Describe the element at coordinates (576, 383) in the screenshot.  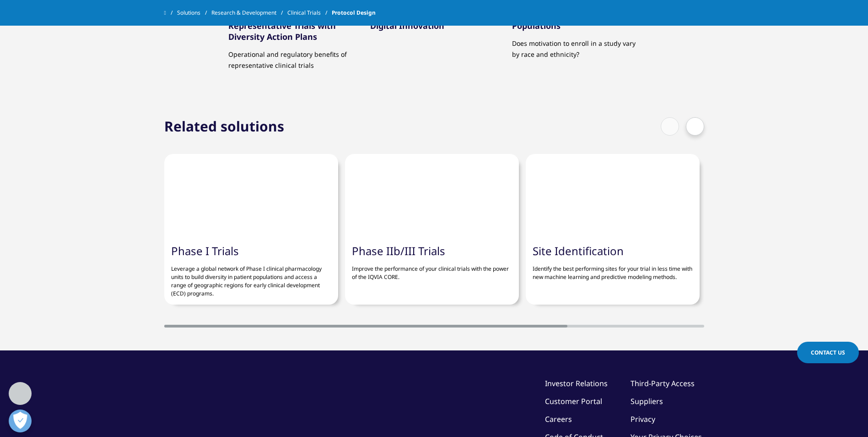
I see `a: Investor Relations` at that location.